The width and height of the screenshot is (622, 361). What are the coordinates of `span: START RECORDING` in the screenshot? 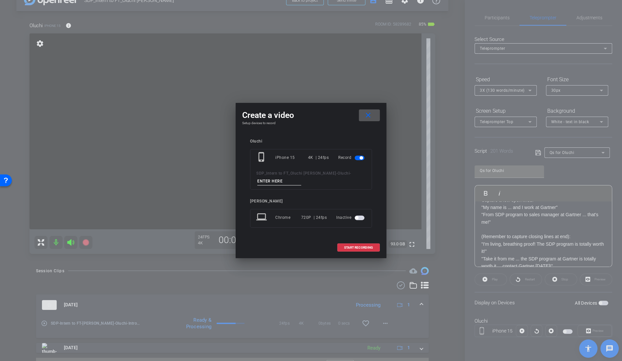 It's located at (358, 248).